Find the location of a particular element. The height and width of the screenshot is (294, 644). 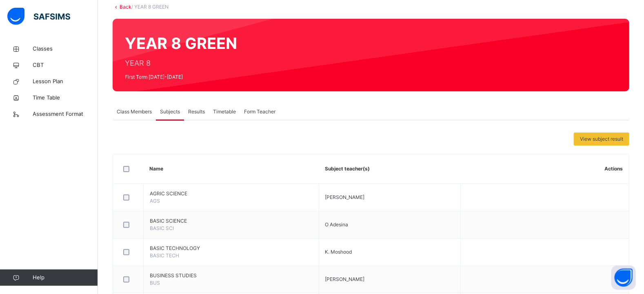

th: Actions is located at coordinates (545, 169).